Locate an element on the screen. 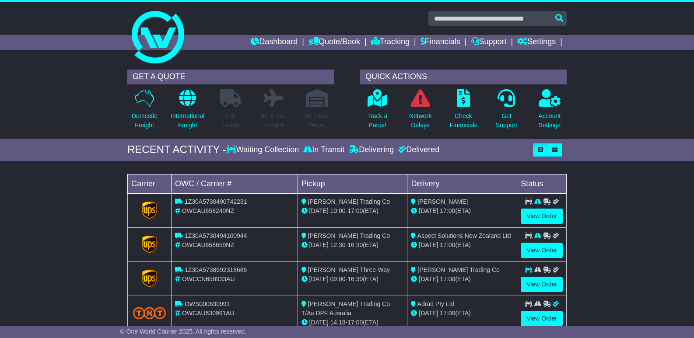  td: Delivery is located at coordinates (462, 184).